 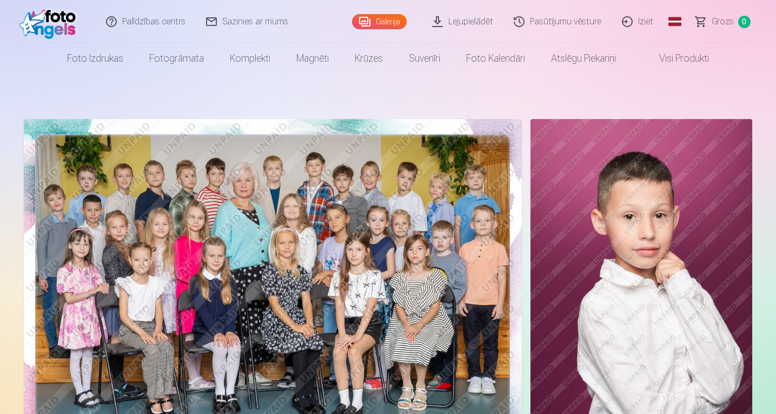 I want to click on a: Foto izdrukas, so click(x=95, y=58).